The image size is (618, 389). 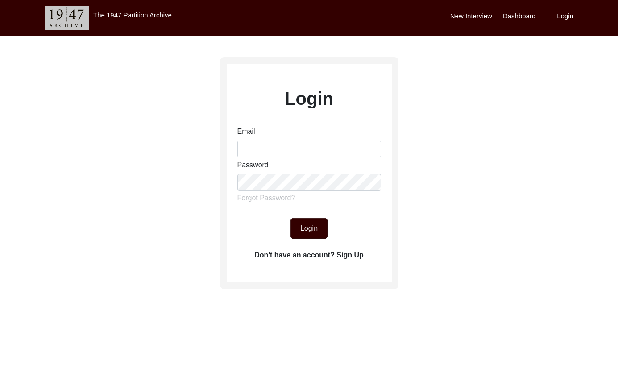 What do you see at coordinates (246, 132) in the screenshot?
I see `label: Email` at bounding box center [246, 132].